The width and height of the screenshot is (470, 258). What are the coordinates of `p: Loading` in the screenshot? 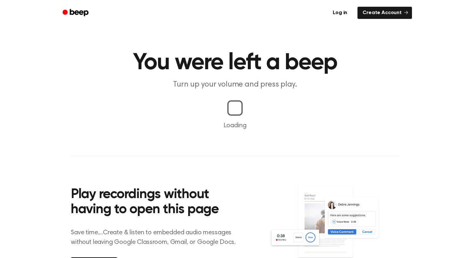 It's located at (235, 126).